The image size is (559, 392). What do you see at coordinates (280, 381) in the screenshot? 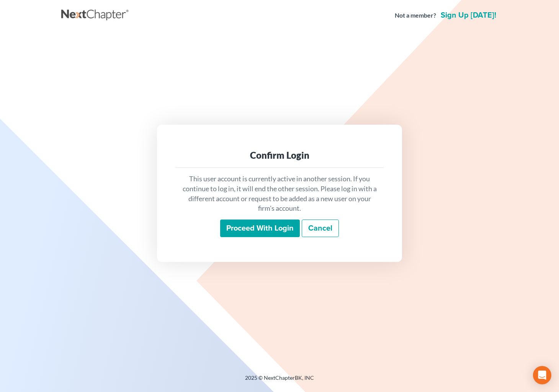
I see `div: 2025 © NextChapterBK, INC` at bounding box center [280, 381].